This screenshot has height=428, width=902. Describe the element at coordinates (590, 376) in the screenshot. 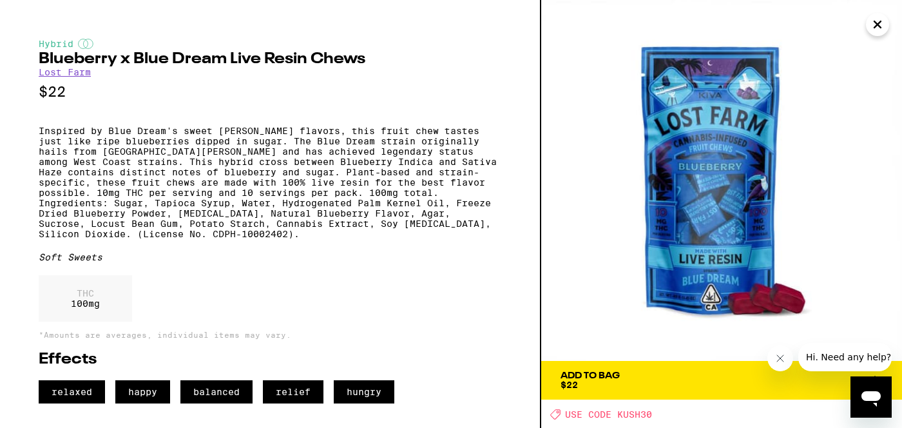

I see `div: Add To Bag` at that location.